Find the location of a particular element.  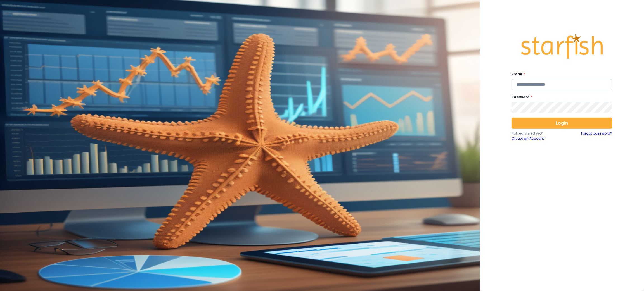

a: Create an Account! is located at coordinates (537, 138).